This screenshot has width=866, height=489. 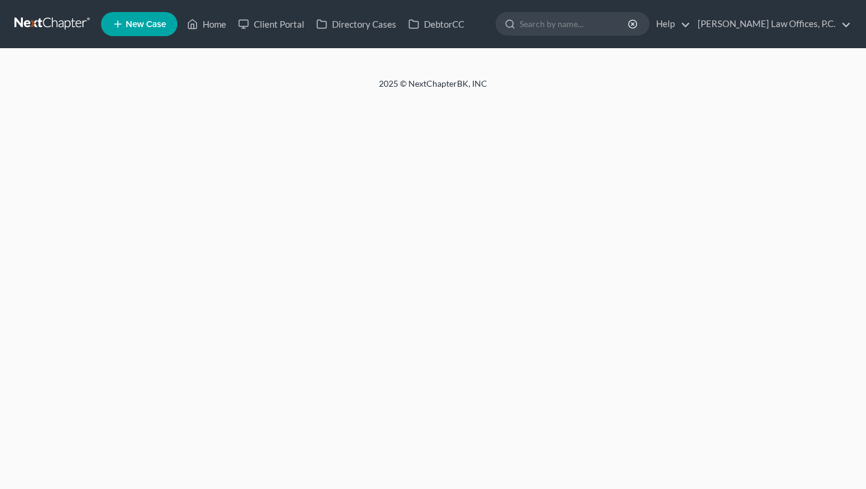 What do you see at coordinates (670, 24) in the screenshot?
I see `a: Help` at bounding box center [670, 24].